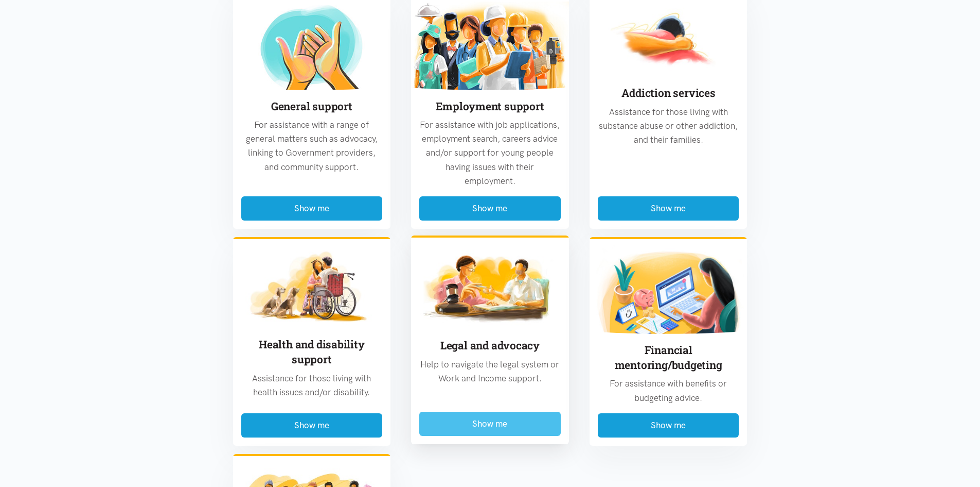 This screenshot has height=487, width=980. I want to click on h3: Financial mentoring/budgeting, so click(668, 357).